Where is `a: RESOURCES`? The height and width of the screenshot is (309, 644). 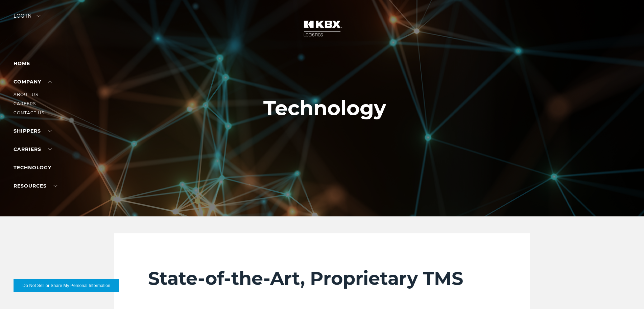
a: RESOURCES is located at coordinates (36, 185).